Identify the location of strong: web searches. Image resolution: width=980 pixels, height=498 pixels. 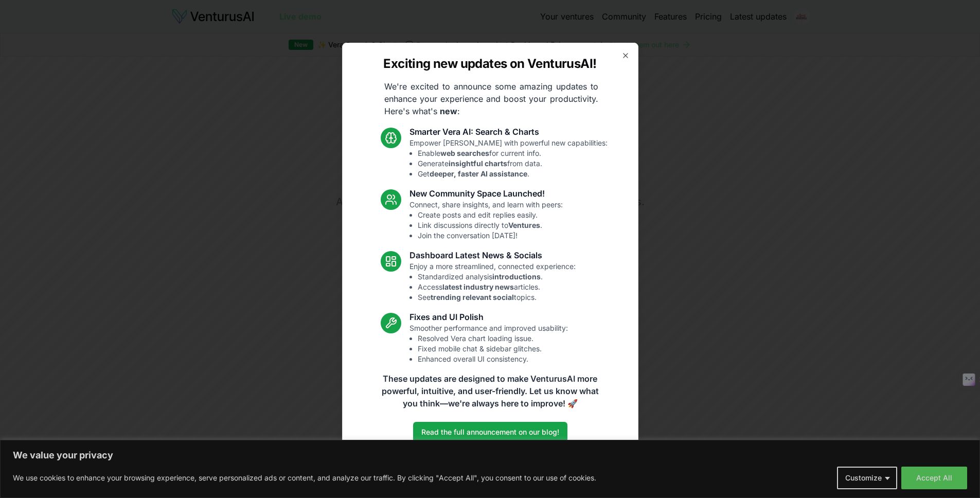
(464, 152).